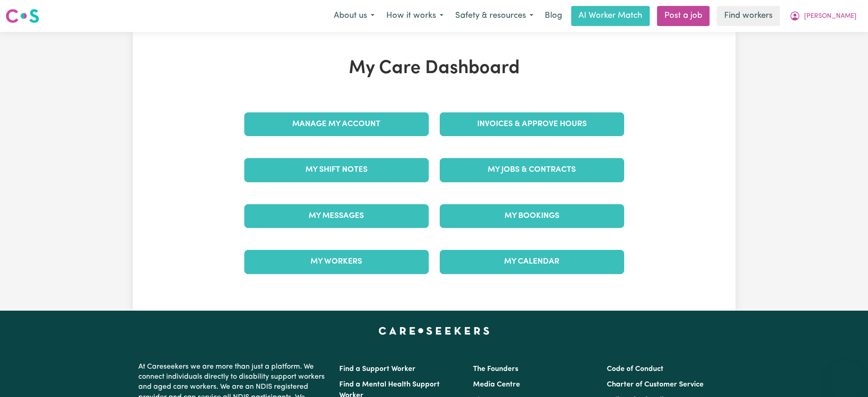  I want to click on a: Media Centre, so click(496, 384).